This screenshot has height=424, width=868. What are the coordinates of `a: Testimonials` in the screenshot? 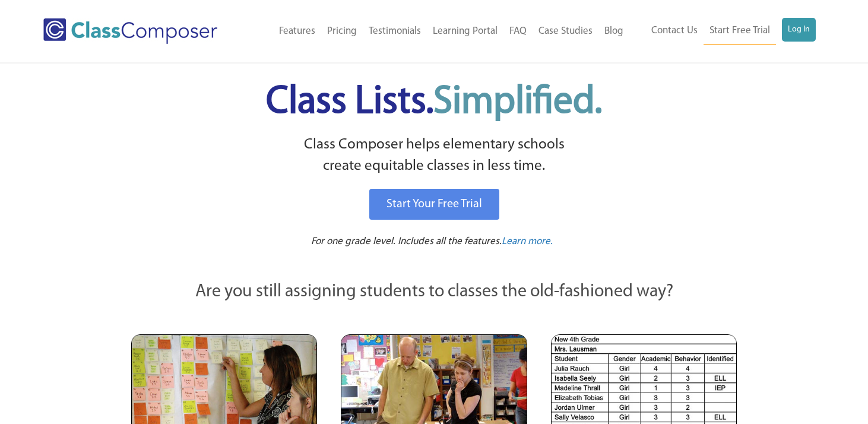 It's located at (394, 32).